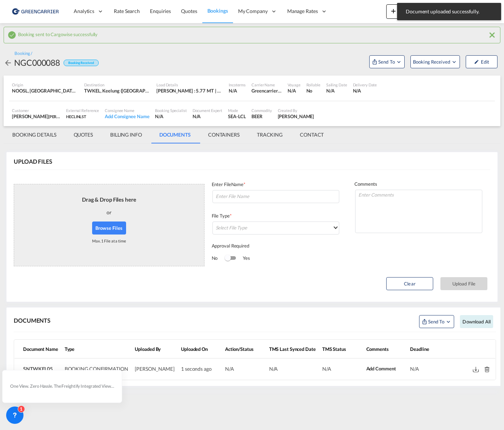  I want to click on span: Booking sent to Cargowise successfully, so click(58, 33).